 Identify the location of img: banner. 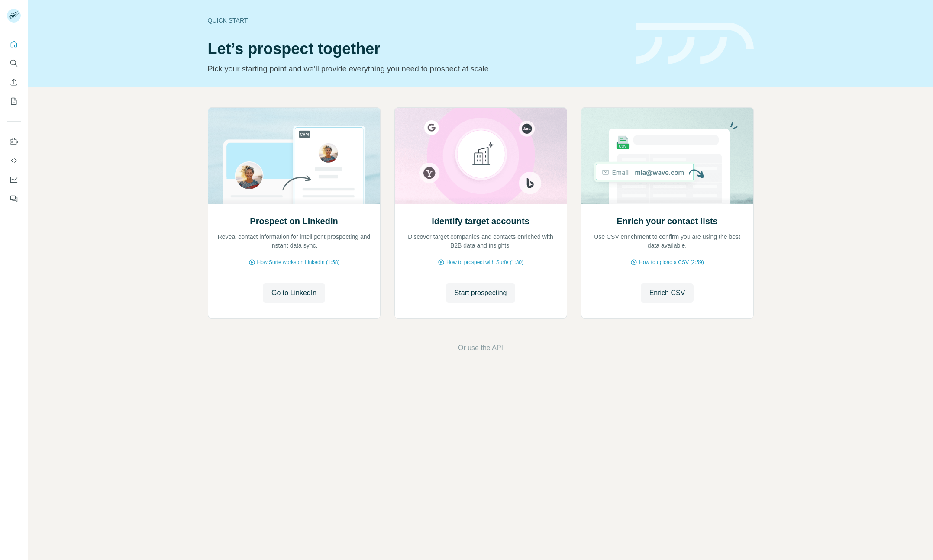
(695, 43).